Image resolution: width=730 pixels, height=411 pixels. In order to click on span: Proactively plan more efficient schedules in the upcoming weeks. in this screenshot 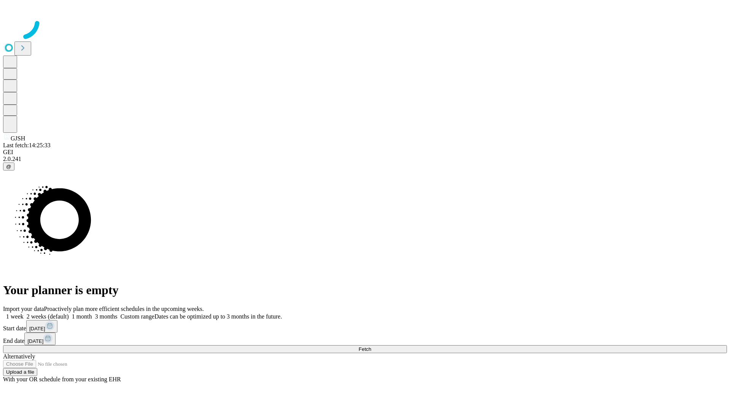, I will do `click(124, 308)`.